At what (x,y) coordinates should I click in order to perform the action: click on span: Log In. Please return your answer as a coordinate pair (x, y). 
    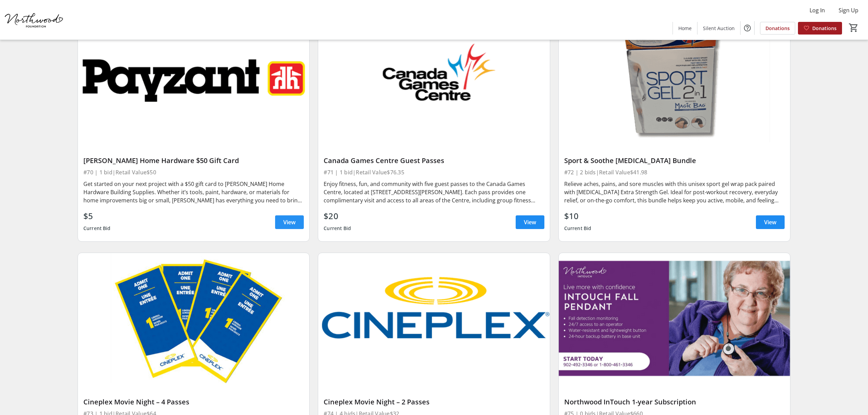
    Looking at the image, I should click on (817, 10).